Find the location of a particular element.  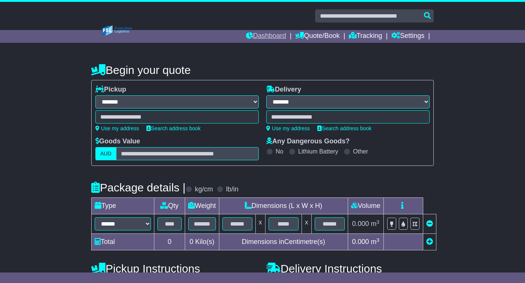

td: Dimensions (L x W x H) is located at coordinates (283, 206).